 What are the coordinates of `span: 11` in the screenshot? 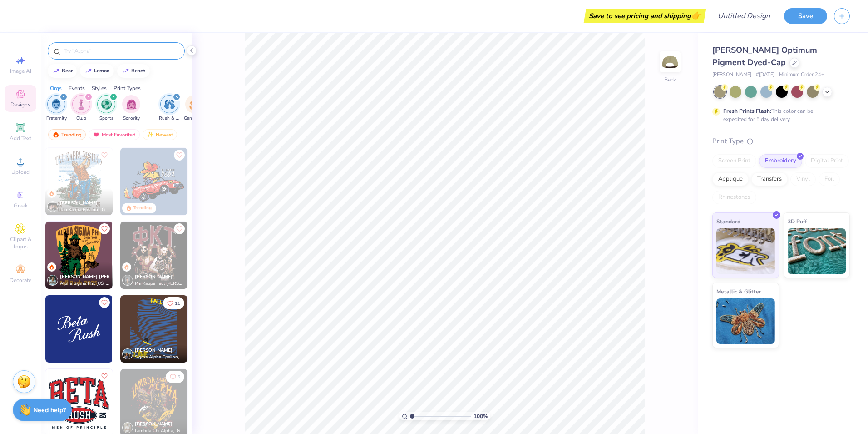 It's located at (178, 304).